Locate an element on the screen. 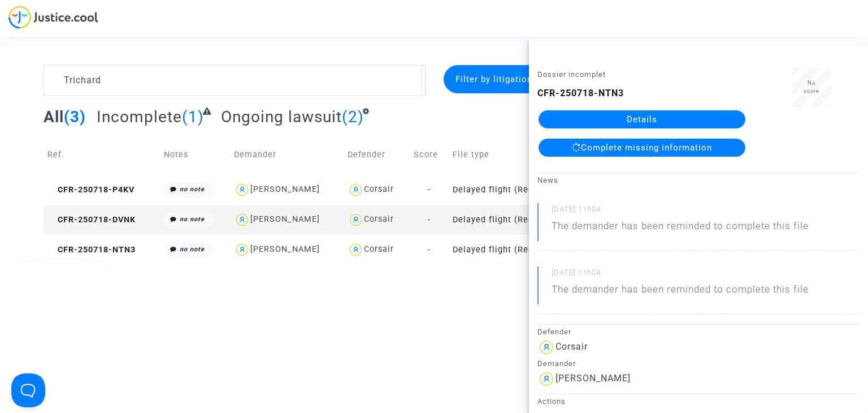  p: The demander has been reminded to complete this file is located at coordinates (679, 229).